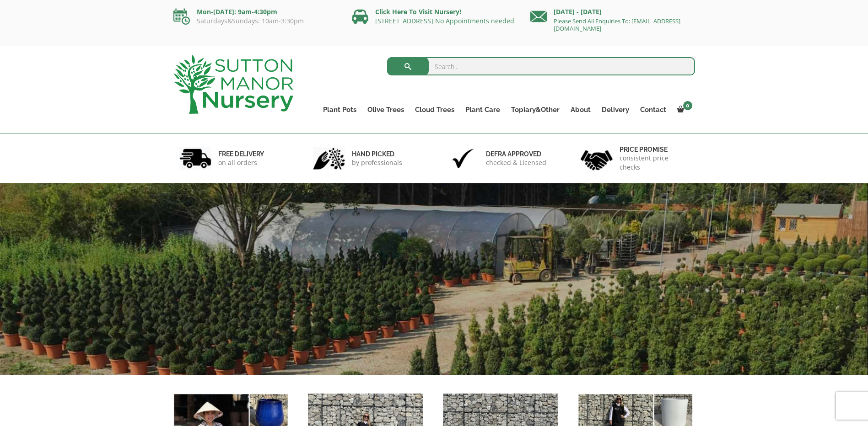 Image resolution: width=868 pixels, height=426 pixels. What do you see at coordinates (536, 110) in the screenshot?
I see `a: Topiary&Other` at bounding box center [536, 110].